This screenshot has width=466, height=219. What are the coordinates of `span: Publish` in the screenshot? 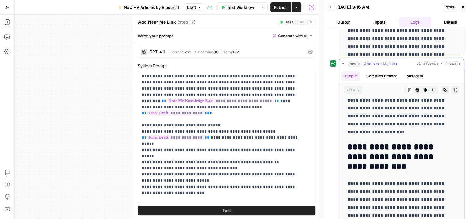 It's located at (281, 7).